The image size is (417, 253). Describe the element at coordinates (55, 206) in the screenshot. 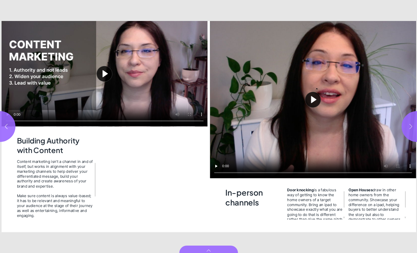

I see `div: Make sure content is always value-based; it has to be relevant and meaningful to your audience at...` at that location.